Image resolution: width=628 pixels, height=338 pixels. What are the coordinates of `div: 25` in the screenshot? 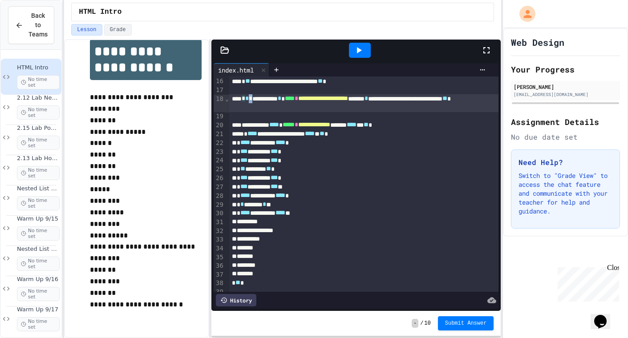 It's located at (219, 170).